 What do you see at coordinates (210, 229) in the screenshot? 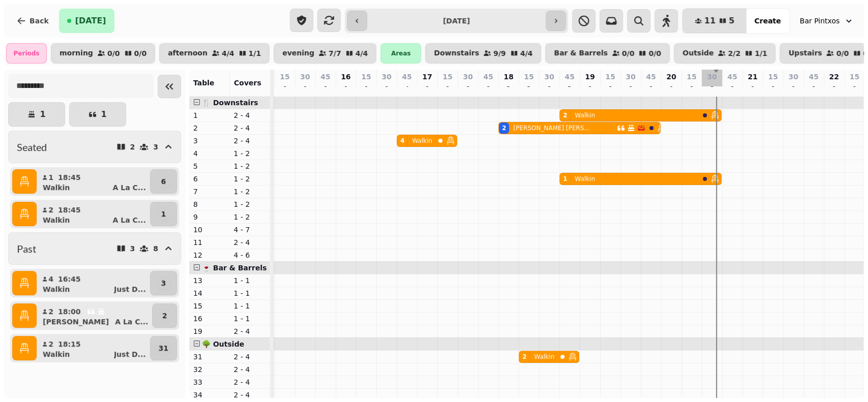
I see `p: 10` at bounding box center [210, 229].